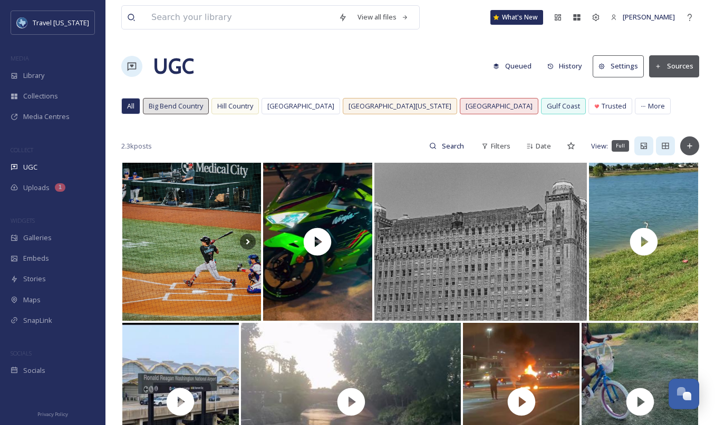 The image size is (715, 425). Describe the element at coordinates (37, 238) in the screenshot. I see `span: Galleries` at that location.